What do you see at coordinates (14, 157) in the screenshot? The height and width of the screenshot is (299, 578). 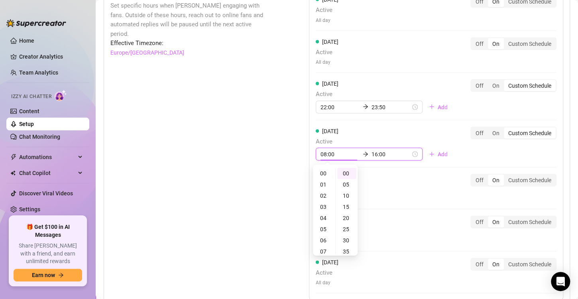 I see `span: thunderbolt` at bounding box center [14, 157].